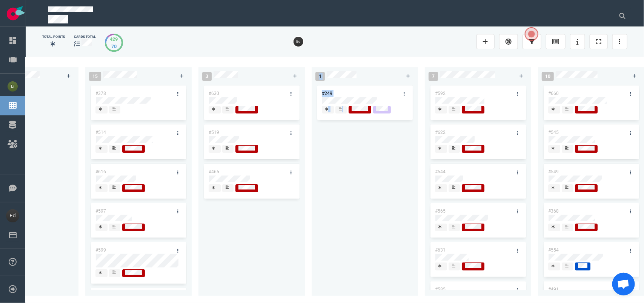 The height and width of the screenshot is (303, 644). Describe the element at coordinates (554, 211) in the screenshot. I see `a: #368` at that location.